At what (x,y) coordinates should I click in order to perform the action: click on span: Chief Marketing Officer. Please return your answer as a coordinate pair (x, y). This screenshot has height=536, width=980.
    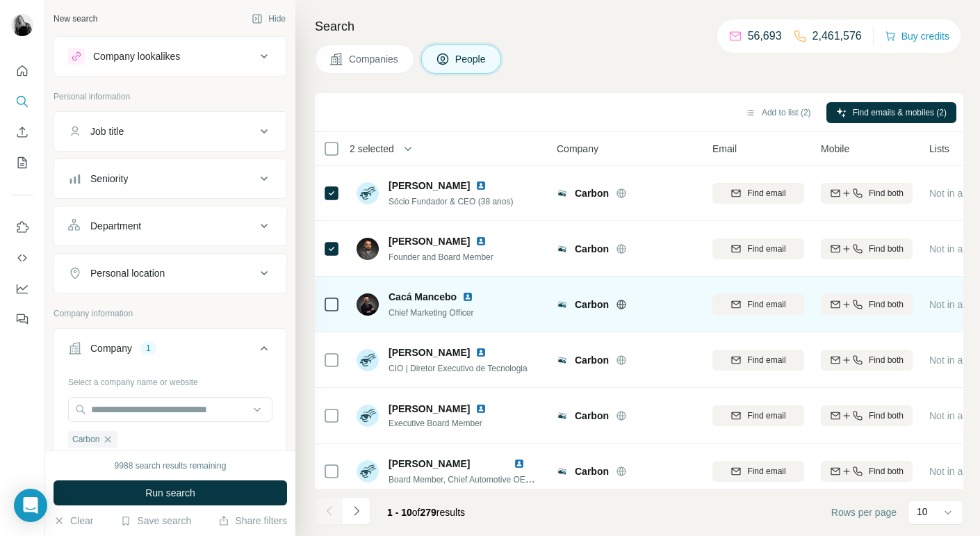
    Looking at the image, I should click on (431, 313).